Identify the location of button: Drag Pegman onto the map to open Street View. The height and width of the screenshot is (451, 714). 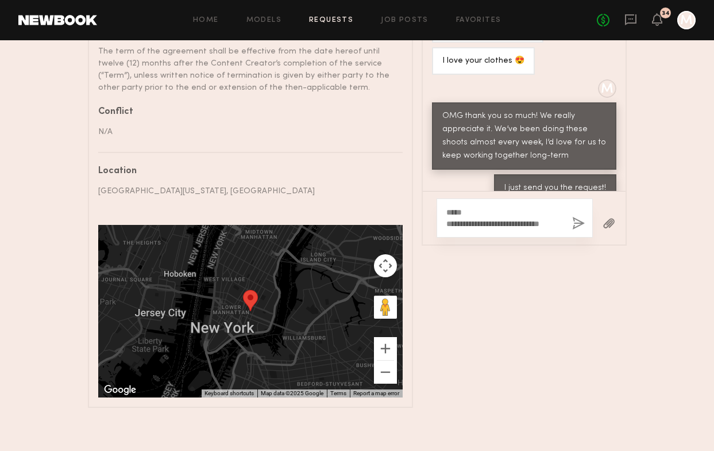
(386, 307).